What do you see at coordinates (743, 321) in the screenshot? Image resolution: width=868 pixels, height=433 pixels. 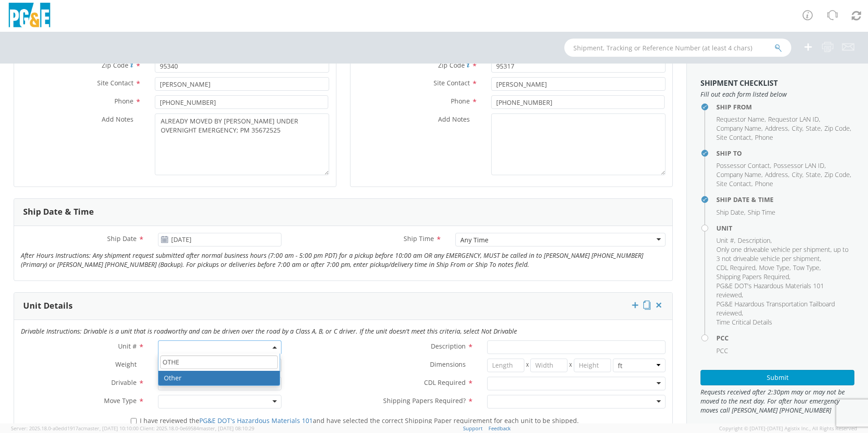 I see `span: Time Critical Details` at bounding box center [743, 321].